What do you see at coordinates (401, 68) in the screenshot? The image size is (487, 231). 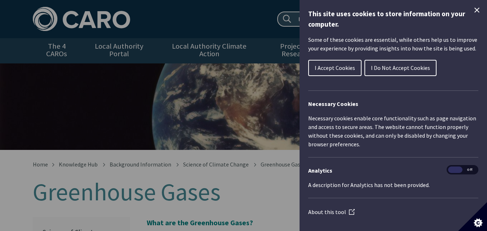 I see `button: I Do Not Accept Cookies` at bounding box center [401, 68].